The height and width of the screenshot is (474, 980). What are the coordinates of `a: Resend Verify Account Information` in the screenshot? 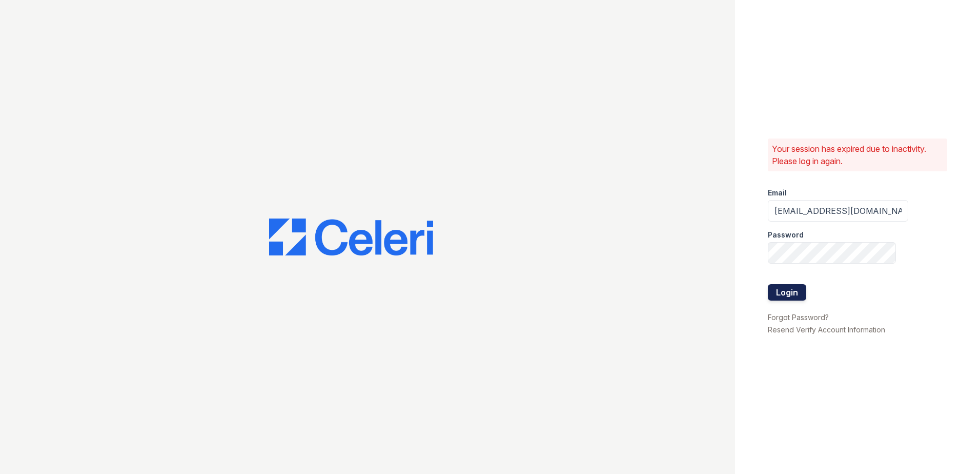 It's located at (826, 329).